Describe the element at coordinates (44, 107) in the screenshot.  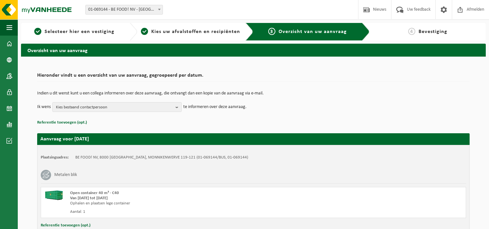
I see `p: Ik wens` at that location.